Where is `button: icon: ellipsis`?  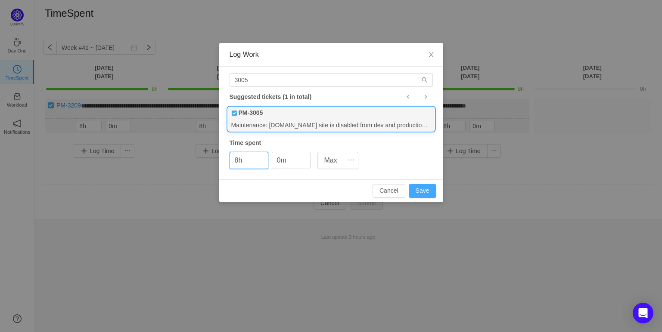 button: icon: ellipsis is located at coordinates (351, 161).